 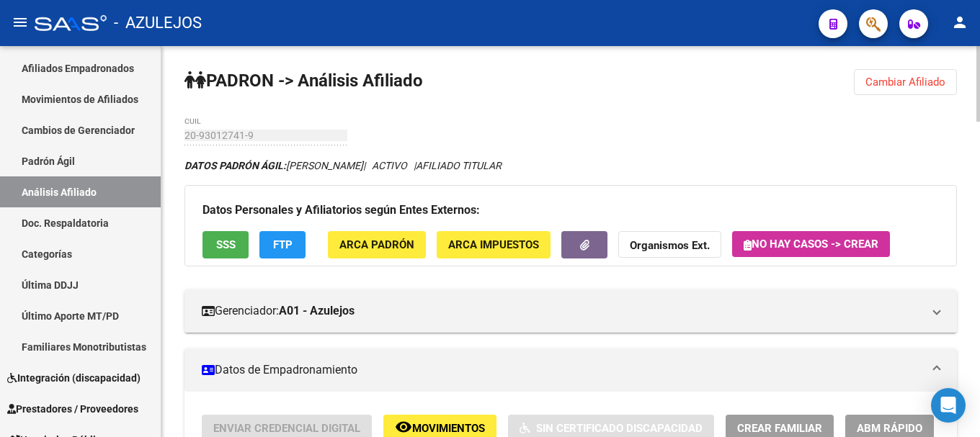 I want to click on div: Open Intercom Messenger, so click(x=948, y=405).